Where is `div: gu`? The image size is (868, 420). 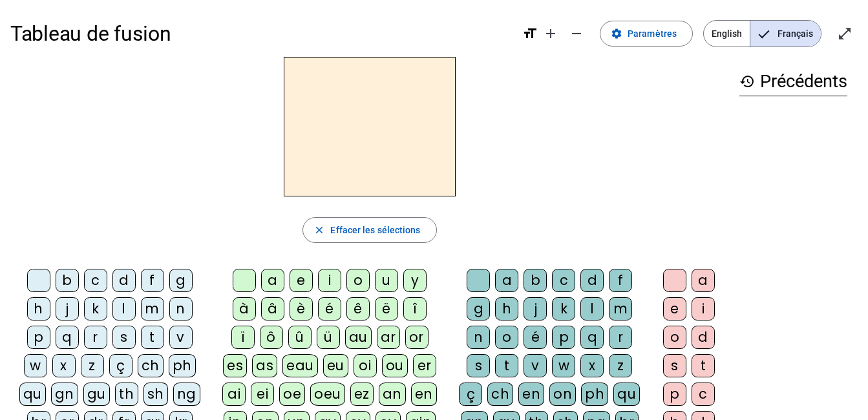 div: gu is located at coordinates (96, 394).